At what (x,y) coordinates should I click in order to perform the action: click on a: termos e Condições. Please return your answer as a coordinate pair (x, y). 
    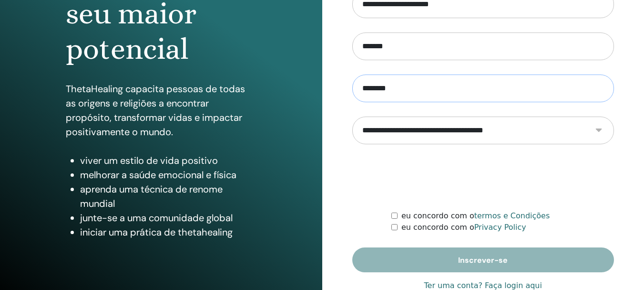
    Looking at the image, I should click on (511, 215).